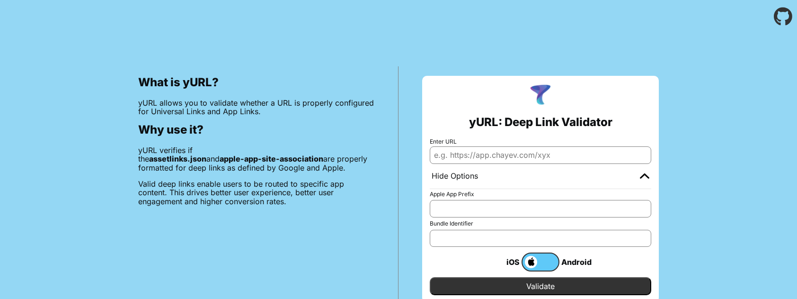 The image size is (797, 299). What do you see at coordinates (256, 107) in the screenshot?
I see `p: yURL allows you to validate whether a URL is properly configured for Universal Links and App Links.` at bounding box center [256, 107].